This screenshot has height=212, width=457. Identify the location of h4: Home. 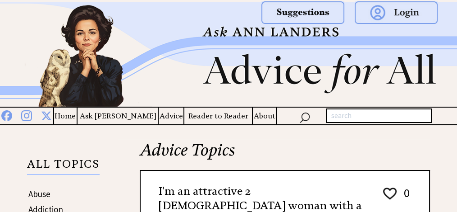
(65, 115).